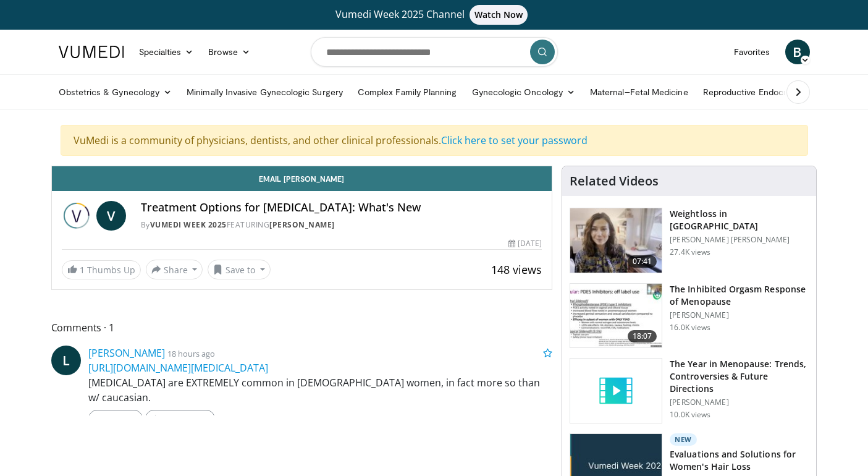 The image size is (868, 476). I want to click on span: 07:41, so click(642, 261).